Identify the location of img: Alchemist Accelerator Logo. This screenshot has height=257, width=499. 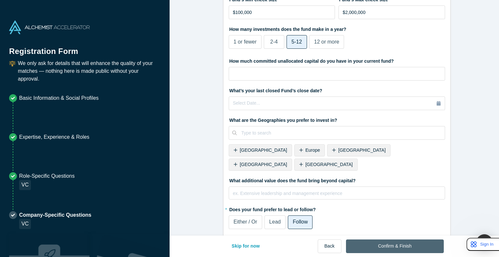
(49, 27).